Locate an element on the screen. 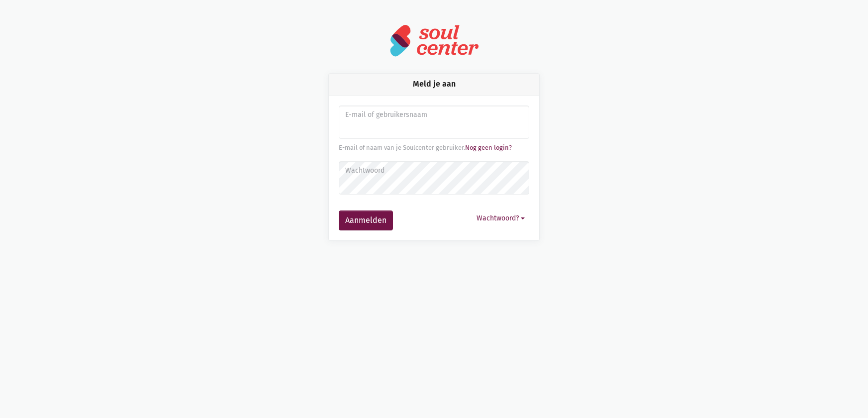 This screenshot has height=418, width=868. label: E-mail of gebruikersnaam is located at coordinates (433, 115).